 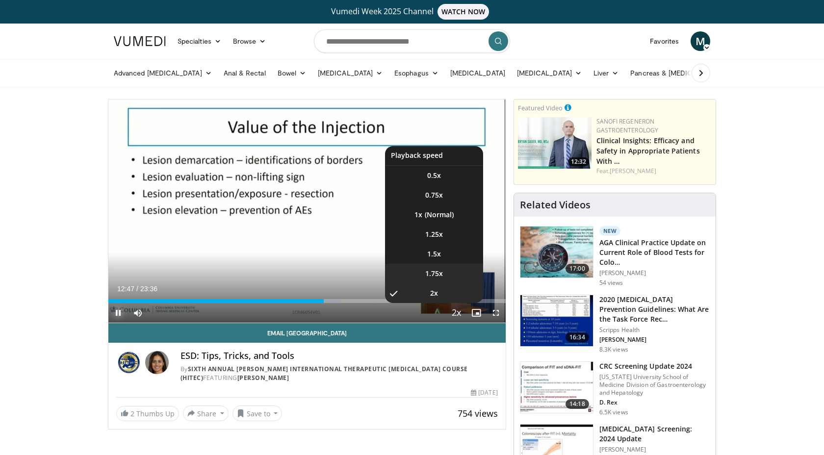 I want to click on button: Fullscreen, so click(x=496, y=313).